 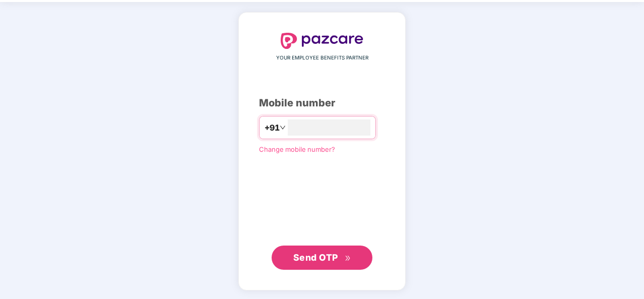 What do you see at coordinates (322, 103) in the screenshot?
I see `div: Mobile number` at bounding box center [322, 103].